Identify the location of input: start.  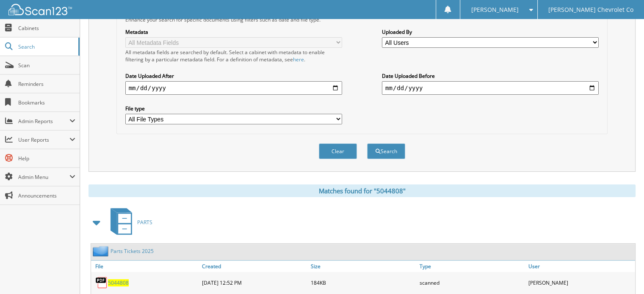
(234, 88).